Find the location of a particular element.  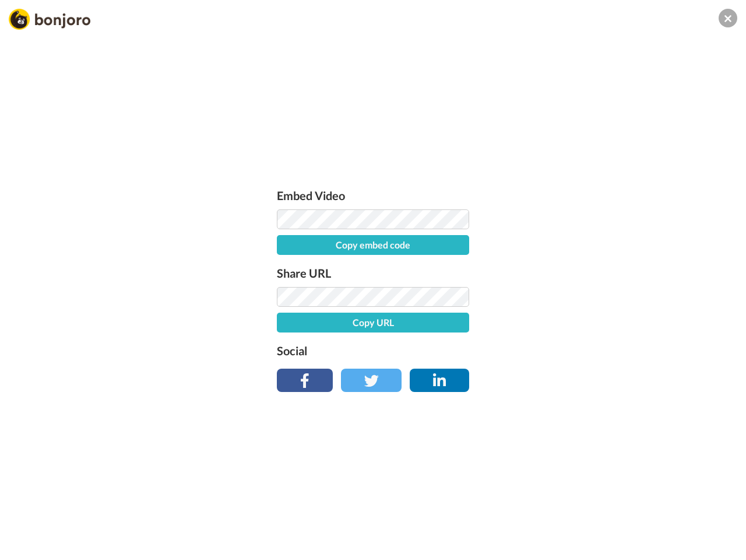

label: Embed Video is located at coordinates (373, 196).